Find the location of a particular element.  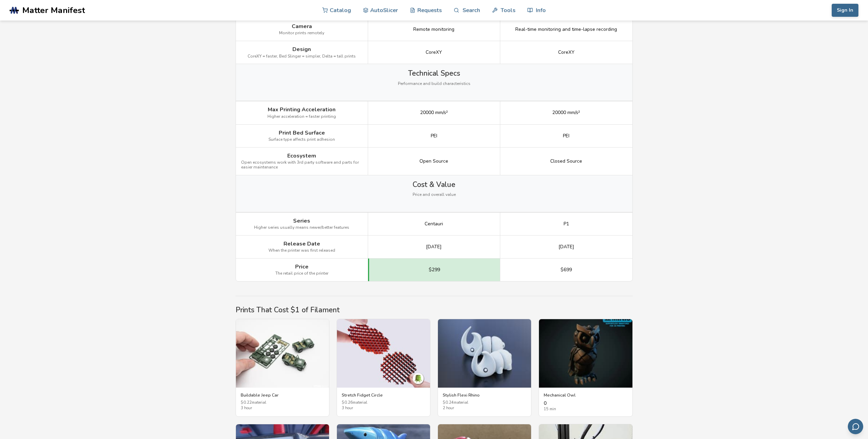

img: Mechanical Owl is located at coordinates (586, 353).